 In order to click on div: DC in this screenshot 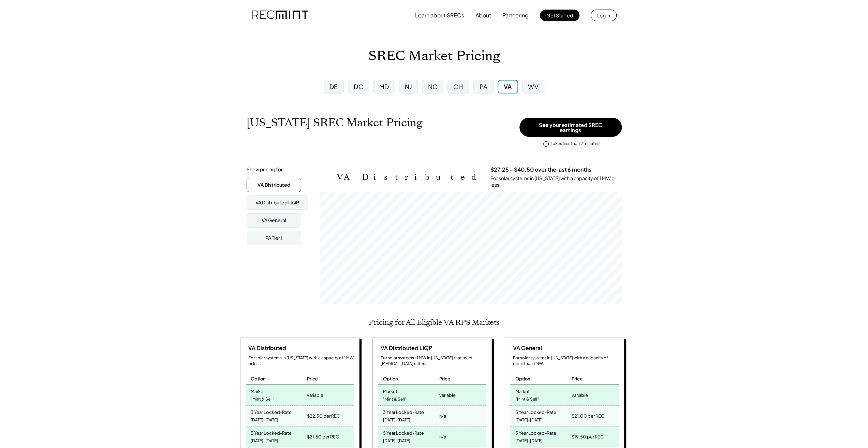, I will do `click(359, 86)`.